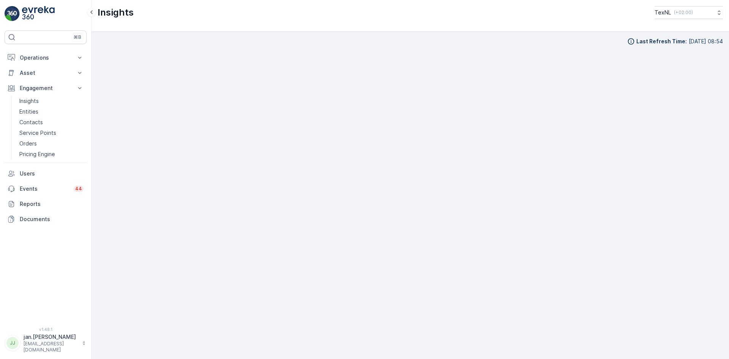 Image resolution: width=729 pixels, height=359 pixels. Describe the element at coordinates (663, 13) in the screenshot. I see `p: TexNL` at that location.